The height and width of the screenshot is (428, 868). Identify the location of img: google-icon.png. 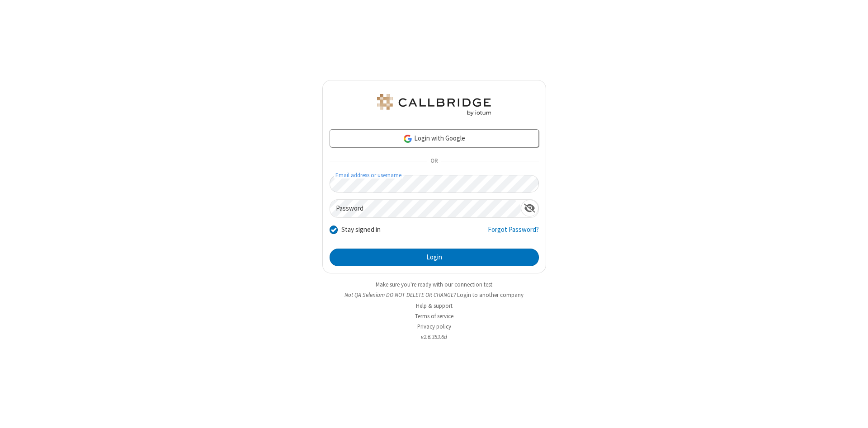
(408, 139).